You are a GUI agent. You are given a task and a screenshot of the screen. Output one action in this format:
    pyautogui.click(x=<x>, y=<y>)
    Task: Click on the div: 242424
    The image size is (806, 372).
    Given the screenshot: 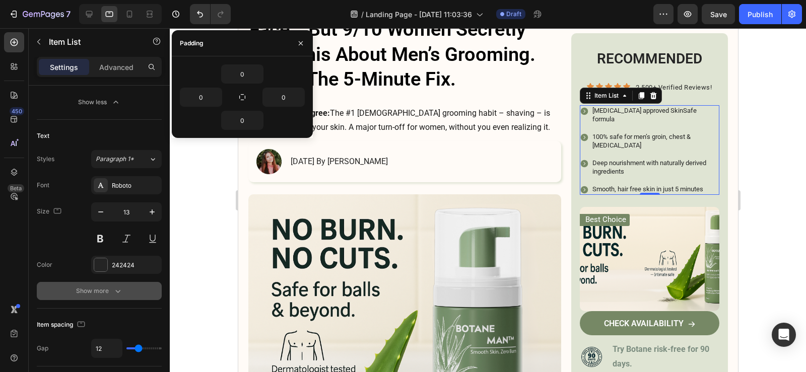 What is the action you would take?
    pyautogui.click(x=135, y=265)
    